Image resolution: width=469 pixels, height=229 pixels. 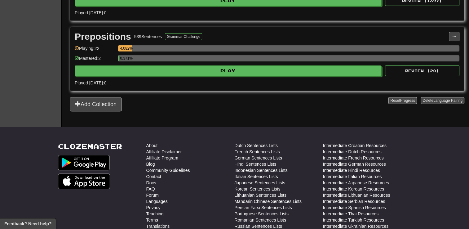 What do you see at coordinates (152, 145) in the screenshot?
I see `a: About` at bounding box center [152, 145].